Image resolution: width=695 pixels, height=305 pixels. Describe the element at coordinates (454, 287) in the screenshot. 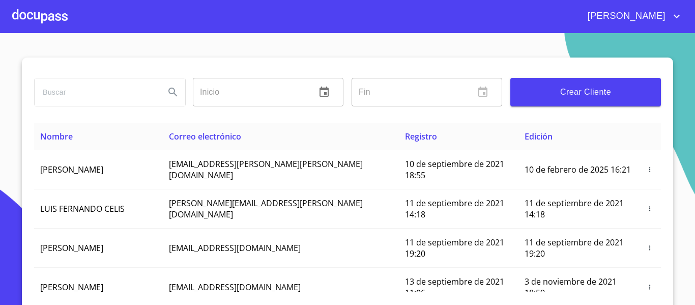

I see `span: 13 de septiembre de 2021 11:06` at that location.